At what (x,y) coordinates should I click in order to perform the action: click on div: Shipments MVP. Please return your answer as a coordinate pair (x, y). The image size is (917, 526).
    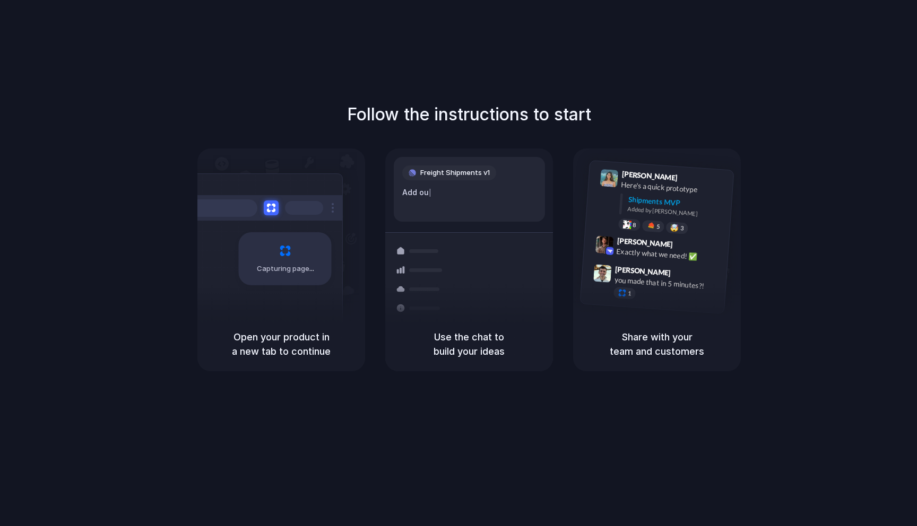
    Looking at the image, I should click on (676, 203).